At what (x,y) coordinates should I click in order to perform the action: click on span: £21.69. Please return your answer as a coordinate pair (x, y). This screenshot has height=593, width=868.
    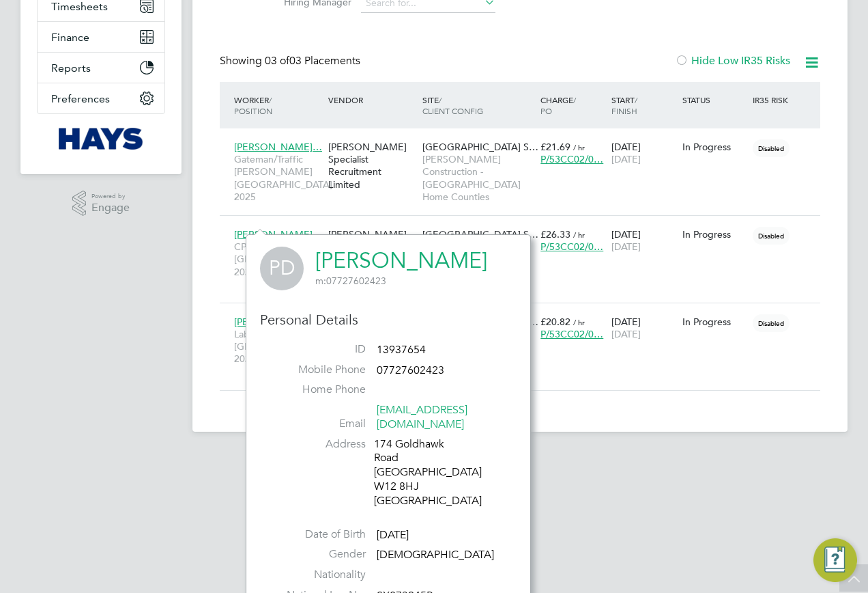
    Looking at the image, I should click on (556, 147).